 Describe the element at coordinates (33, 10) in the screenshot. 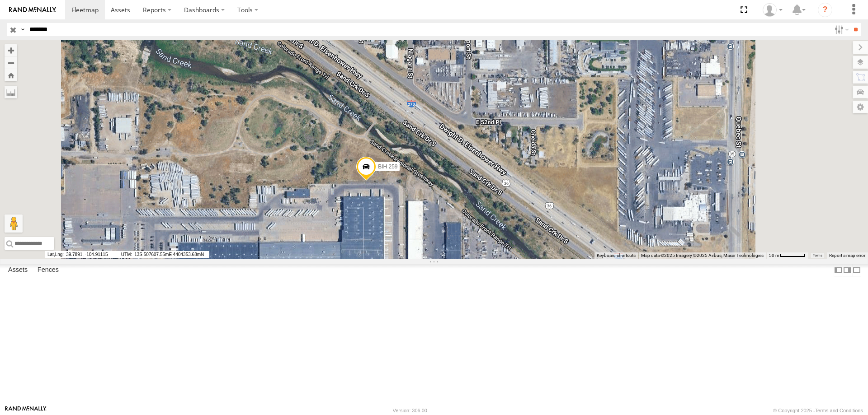

I see `img: rand-logo.svg` at that location.